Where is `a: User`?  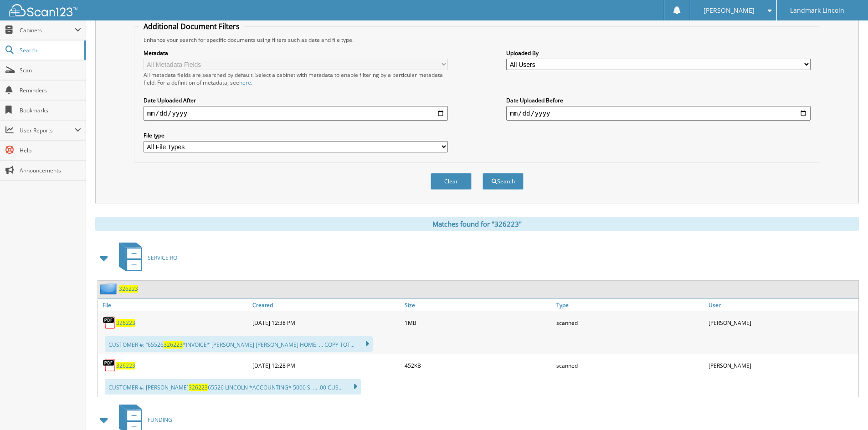 a: User is located at coordinates (782, 305).